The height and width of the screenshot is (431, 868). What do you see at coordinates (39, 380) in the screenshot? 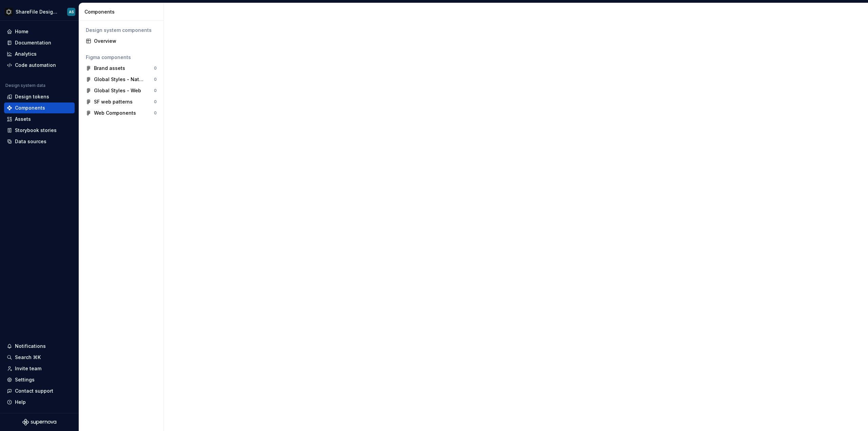
I see `a: Settings` at bounding box center [39, 380].